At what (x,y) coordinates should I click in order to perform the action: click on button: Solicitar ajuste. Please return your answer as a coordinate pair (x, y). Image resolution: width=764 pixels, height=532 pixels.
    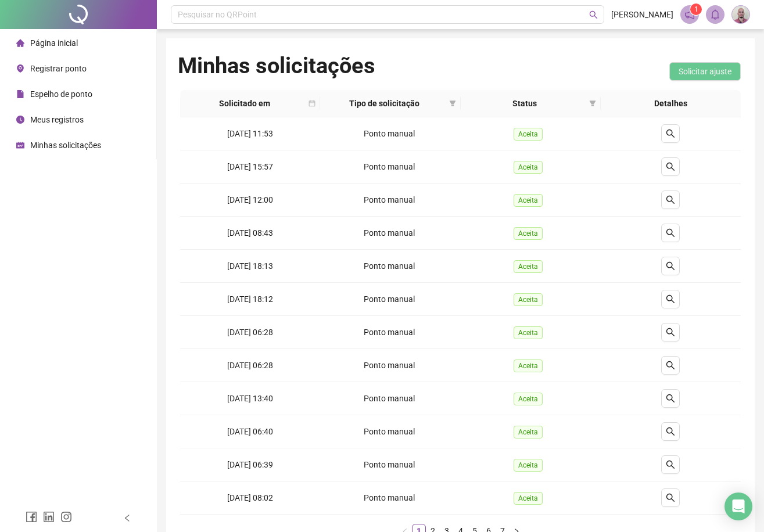
    Looking at the image, I should click on (705, 71).